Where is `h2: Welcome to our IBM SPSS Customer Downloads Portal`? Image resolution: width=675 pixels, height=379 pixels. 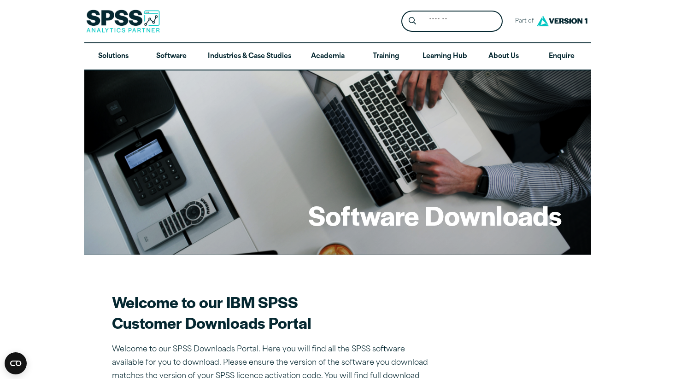
h2: Welcome to our IBM SPSS Customer Downloads Portal is located at coordinates (273, 313).